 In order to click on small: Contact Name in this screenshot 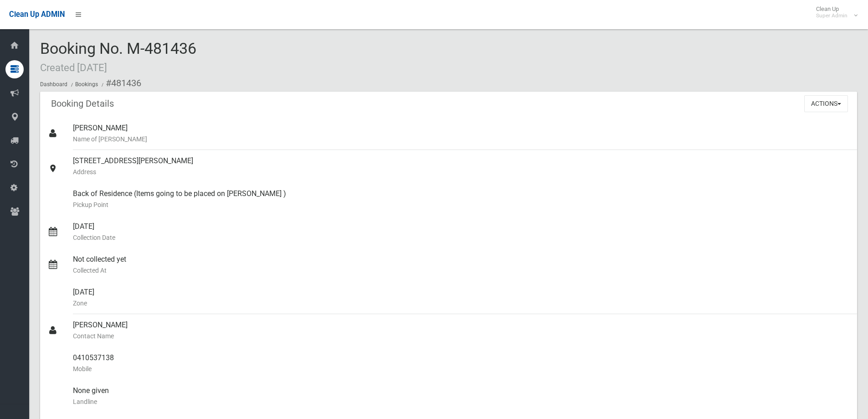, I will do `click(461, 336)`.